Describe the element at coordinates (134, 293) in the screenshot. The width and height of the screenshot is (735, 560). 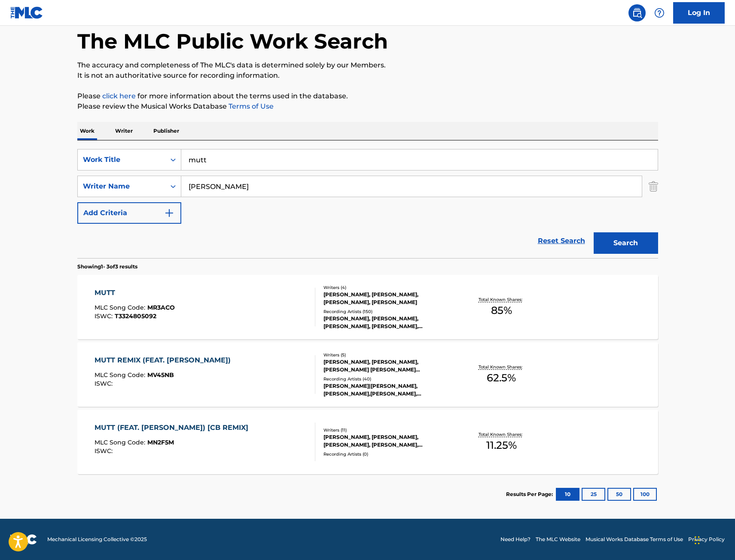
I see `div: MUTT` at that location.